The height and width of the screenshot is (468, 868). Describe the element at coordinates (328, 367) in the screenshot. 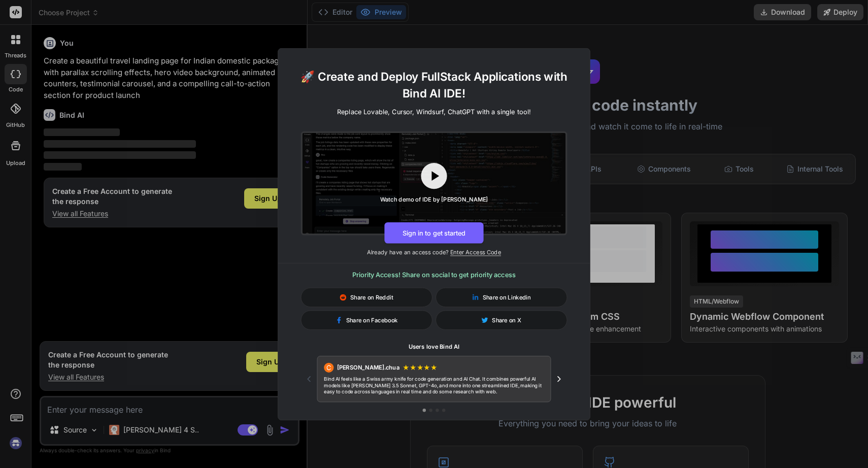

I see `div: C` at that location.